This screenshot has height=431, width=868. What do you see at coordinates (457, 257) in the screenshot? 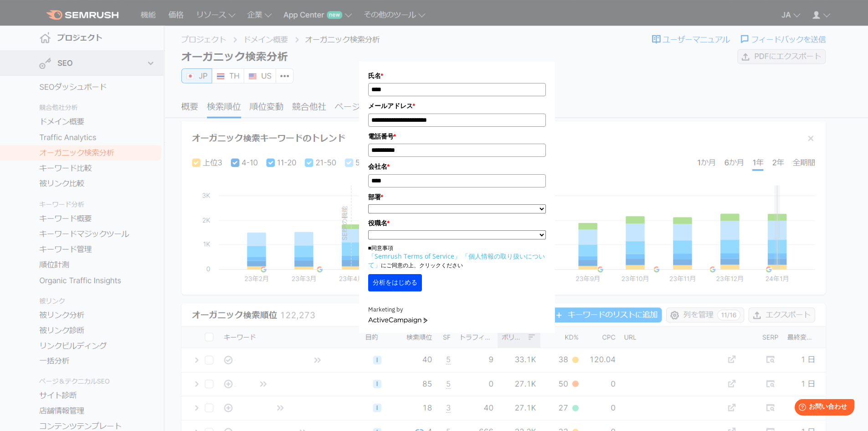
I see `p: ■同意事項 にご同意の上、クリックください` at bounding box center [457, 257].